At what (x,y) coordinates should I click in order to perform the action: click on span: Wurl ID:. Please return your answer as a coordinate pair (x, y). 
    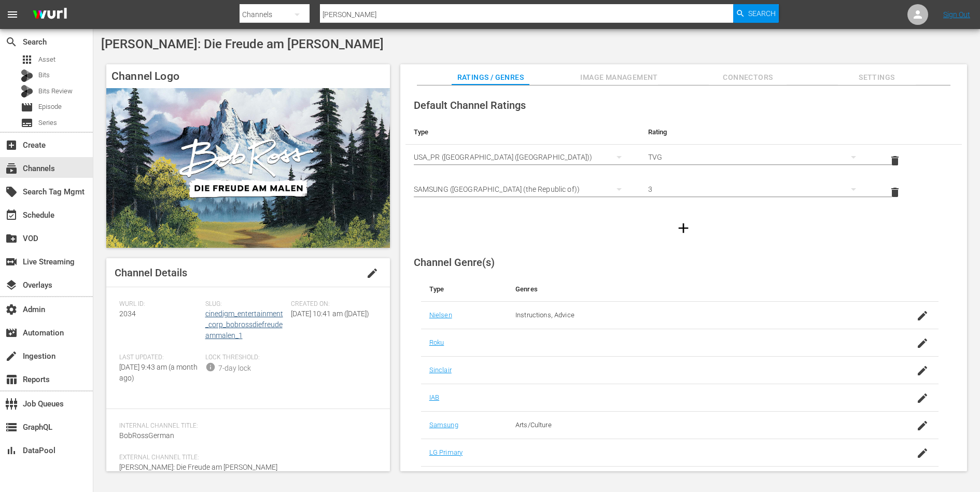
    Looking at the image, I should click on (159, 305).